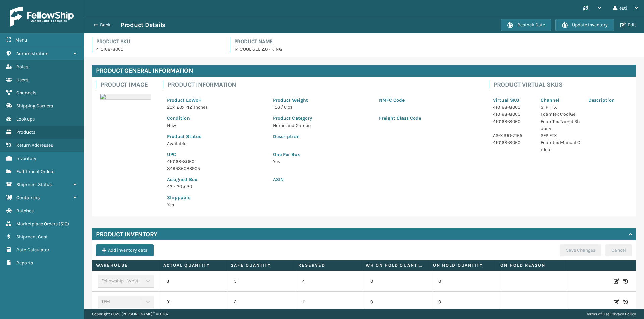 The height and width of the screenshot is (319, 644). What do you see at coordinates (428, 118) in the screenshot?
I see `p: Freight Class Code` at bounding box center [428, 118].